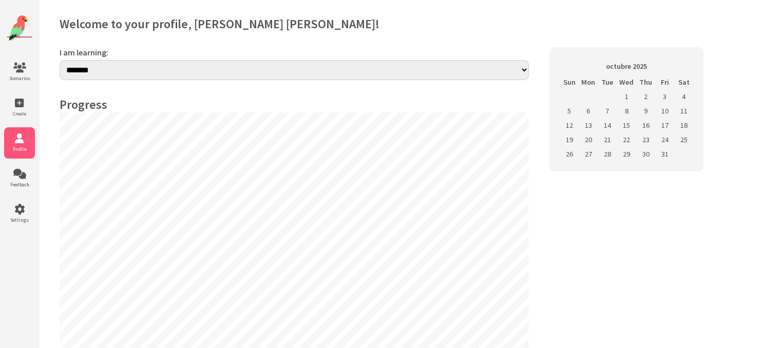 This screenshot has height=348, width=781. Describe the element at coordinates (569, 111) in the screenshot. I see `td: 5` at that location.